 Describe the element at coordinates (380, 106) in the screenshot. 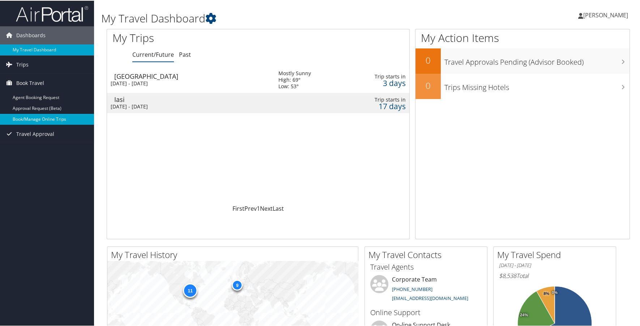

I see `div: 17 days` at that location.